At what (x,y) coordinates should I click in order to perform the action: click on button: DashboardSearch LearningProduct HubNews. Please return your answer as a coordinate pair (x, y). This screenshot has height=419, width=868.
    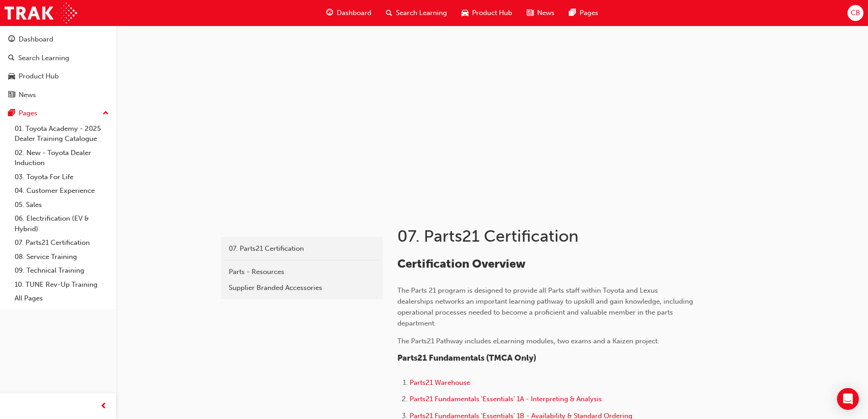
    Looking at the image, I should click on (58, 67).